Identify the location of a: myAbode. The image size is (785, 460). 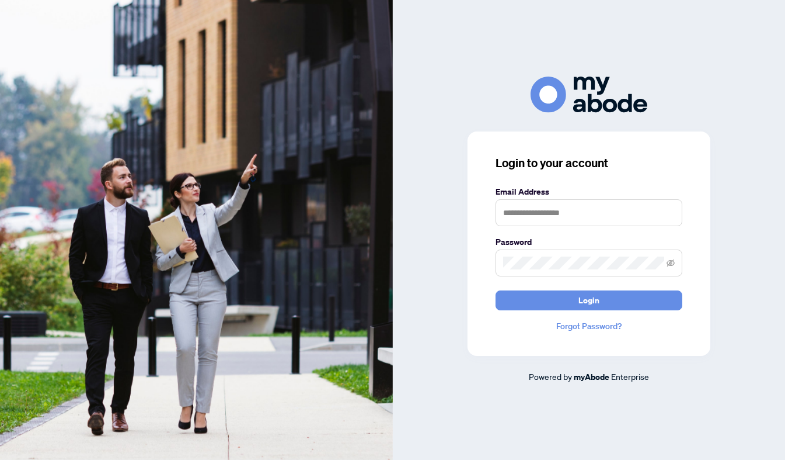
(592, 377).